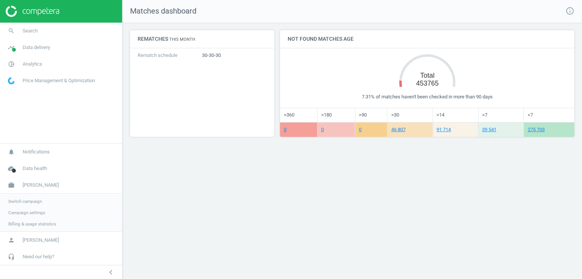  I want to click on div: 7.31% of matches haven't been checked in more than 90 days, so click(427, 97).